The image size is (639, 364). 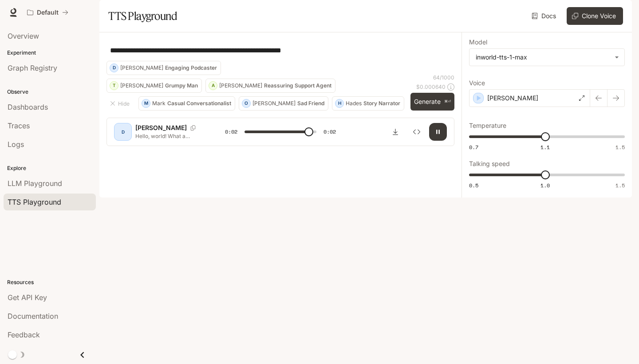 What do you see at coordinates (142, 16) in the screenshot?
I see `h1: TTS Playground` at bounding box center [142, 16].